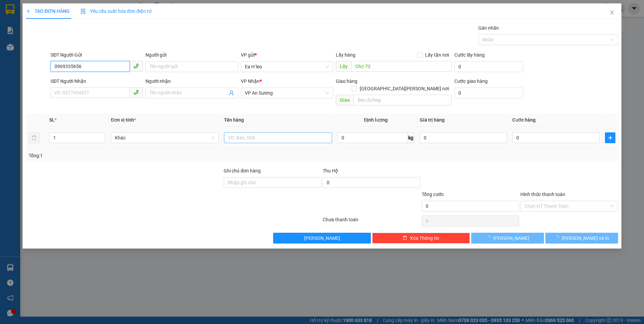 The height and width of the screenshot is (324, 644). What do you see at coordinates (543, 194) in the screenshot?
I see `label: Hình thức thanh toán` at bounding box center [543, 194].